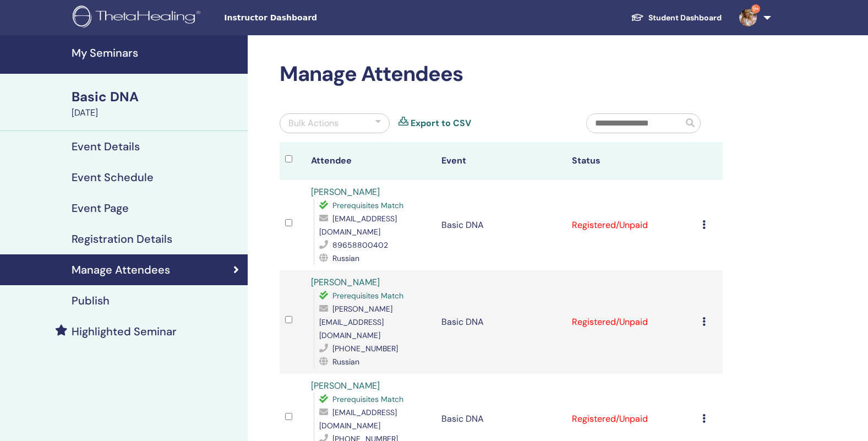 This screenshot has height=441, width=868. I want to click on a: Export to CSV, so click(441, 123).